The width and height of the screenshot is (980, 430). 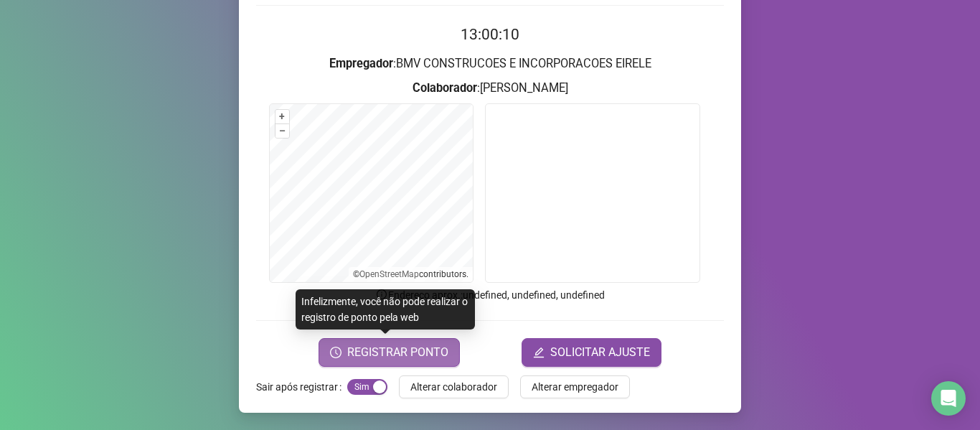 I want to click on p: Endereço aprox. : undefined, undefined, undefined, so click(x=490, y=295).